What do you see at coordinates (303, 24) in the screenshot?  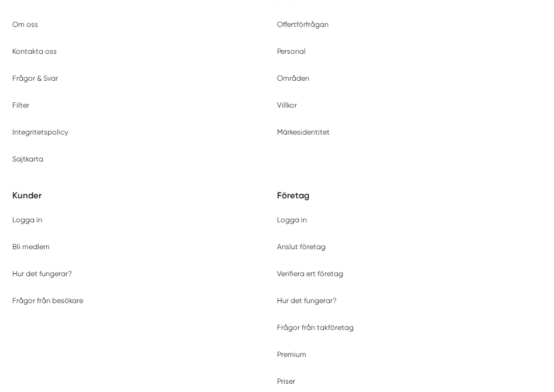 I see `a: Offertförfrågan` at bounding box center [303, 24].